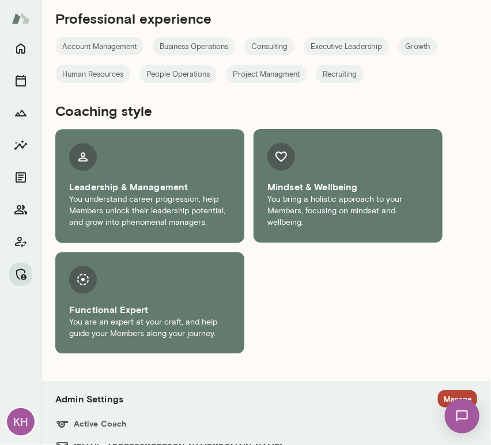 This screenshot has height=445, width=491. What do you see at coordinates (21, 18) in the screenshot?
I see `img: Mento` at bounding box center [21, 18].